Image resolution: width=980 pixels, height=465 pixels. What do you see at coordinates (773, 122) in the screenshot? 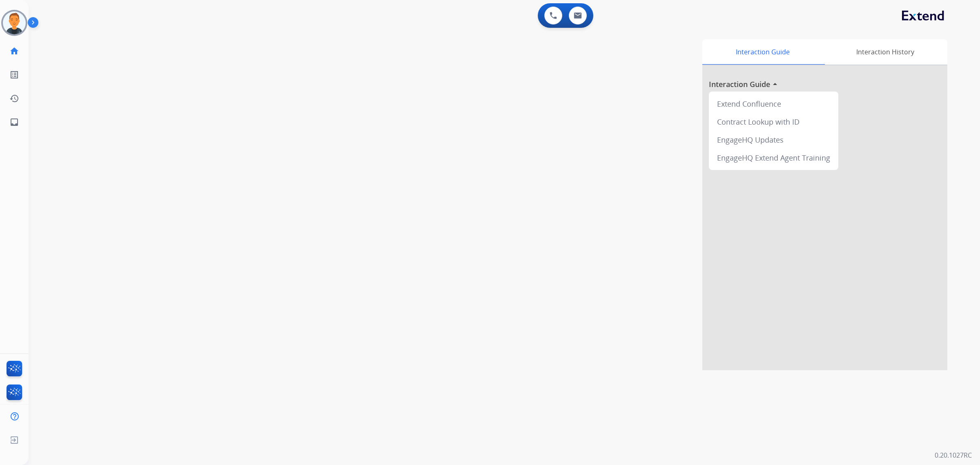
I see `div: Contract Lookup with ID` at bounding box center [773, 122].